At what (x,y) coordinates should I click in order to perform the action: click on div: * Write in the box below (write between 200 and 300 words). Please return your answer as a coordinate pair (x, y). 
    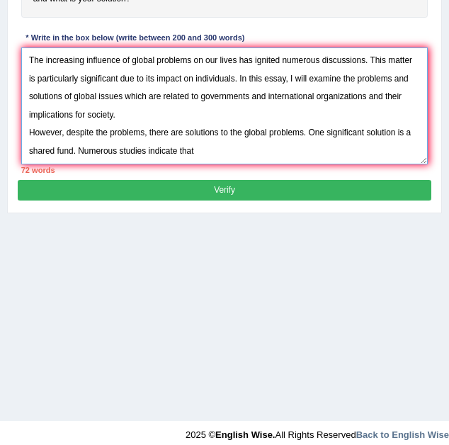
    Looking at the image, I should click on (135, 38).